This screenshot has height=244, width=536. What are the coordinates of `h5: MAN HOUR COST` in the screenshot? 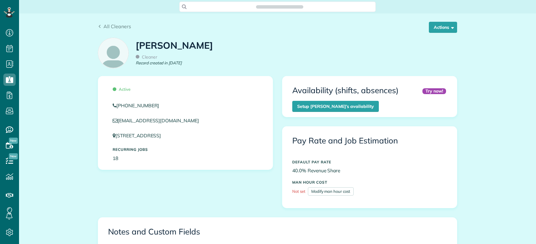 It's located at (369, 182).